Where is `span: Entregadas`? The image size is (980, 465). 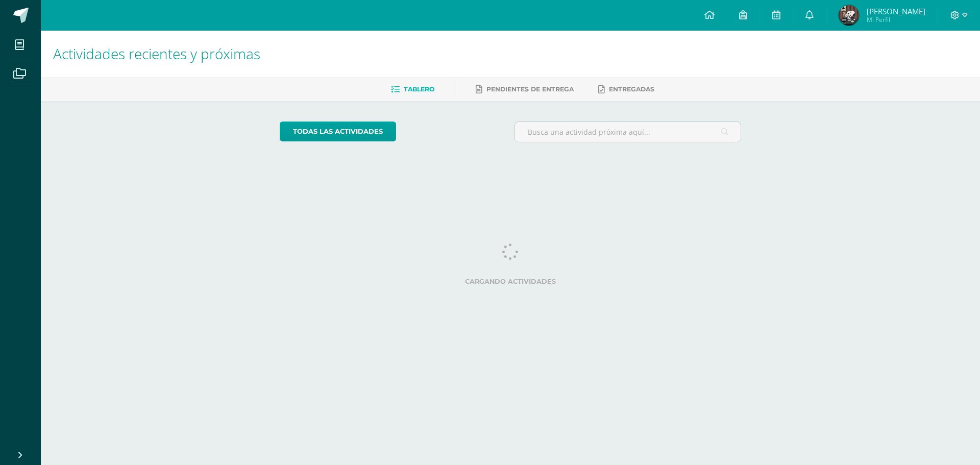 span: Entregadas is located at coordinates (631, 88).